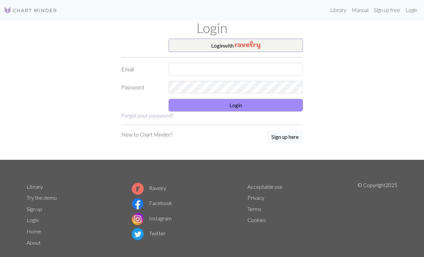 The image size is (424, 257). Describe the element at coordinates (138, 234) in the screenshot. I see `img: Twitter logo` at that location.